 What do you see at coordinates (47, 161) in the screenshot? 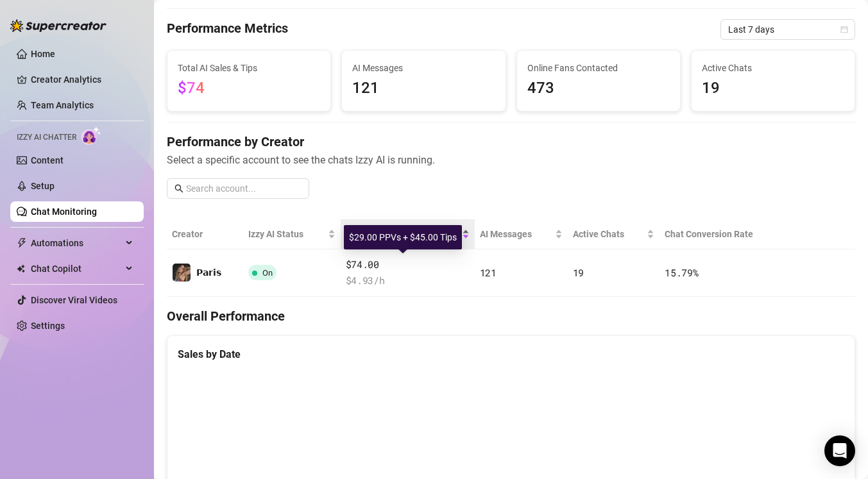
I see `a: Content` at bounding box center [47, 161].